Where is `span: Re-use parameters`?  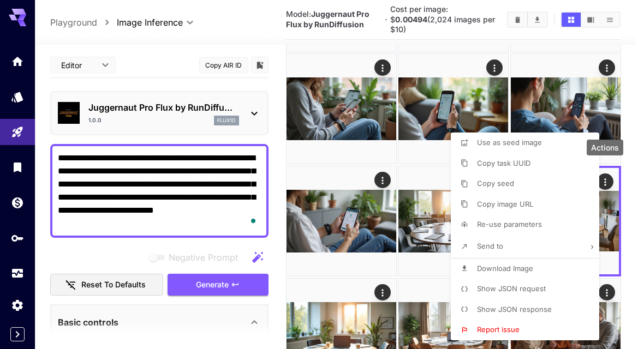
span: Re-use parameters is located at coordinates (509, 224).